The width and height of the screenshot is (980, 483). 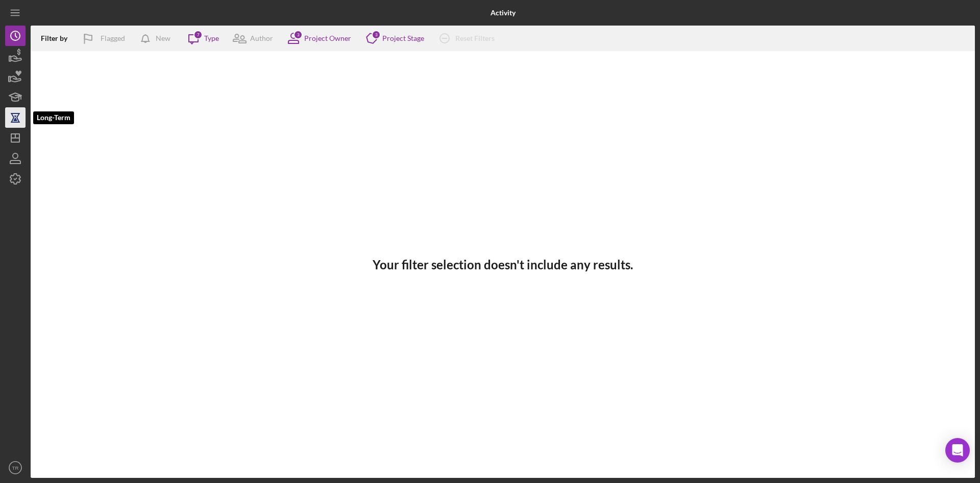 I want to click on h3: Your filter selection doesn't include any results., so click(x=503, y=265).